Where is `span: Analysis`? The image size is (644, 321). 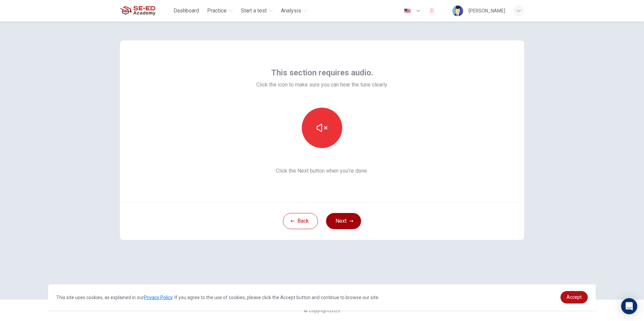 span: Analysis is located at coordinates (291, 11).